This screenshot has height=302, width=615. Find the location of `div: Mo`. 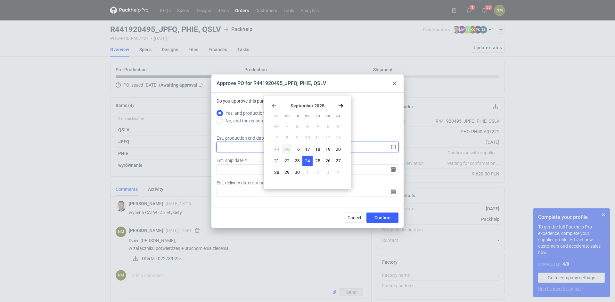

div: Mo is located at coordinates (286, 116).